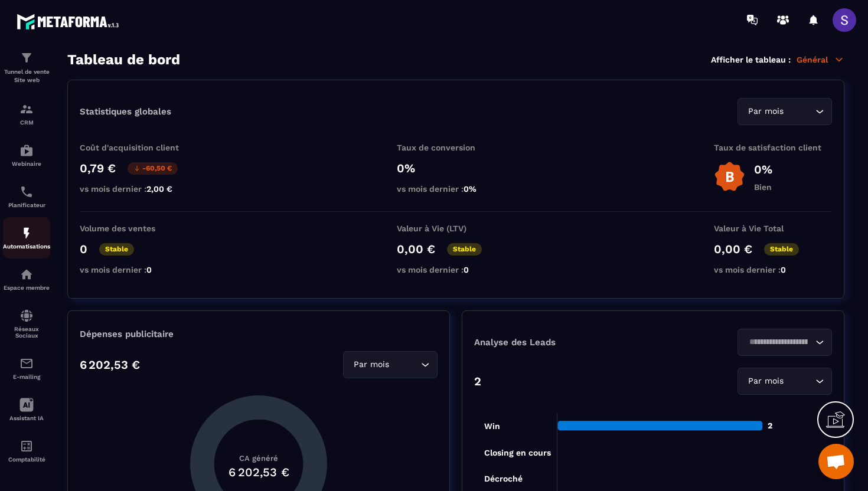 This screenshot has height=491, width=868. What do you see at coordinates (27, 114) in the screenshot?
I see `a: formationformationCRM` at bounding box center [27, 114].